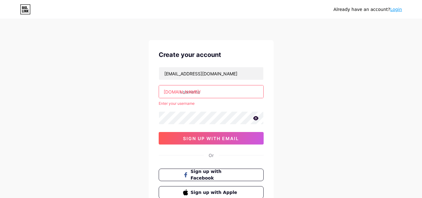 This screenshot has height=198, width=422. I want to click on div: Or, so click(211, 155).